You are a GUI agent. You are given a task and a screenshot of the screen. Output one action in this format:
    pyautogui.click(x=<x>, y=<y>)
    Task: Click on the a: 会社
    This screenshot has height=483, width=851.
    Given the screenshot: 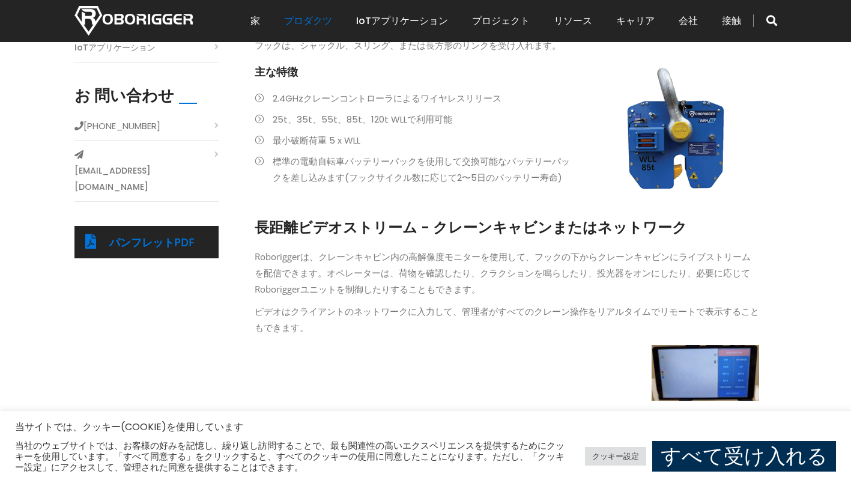 What is the action you would take?
    pyautogui.click(x=688, y=21)
    